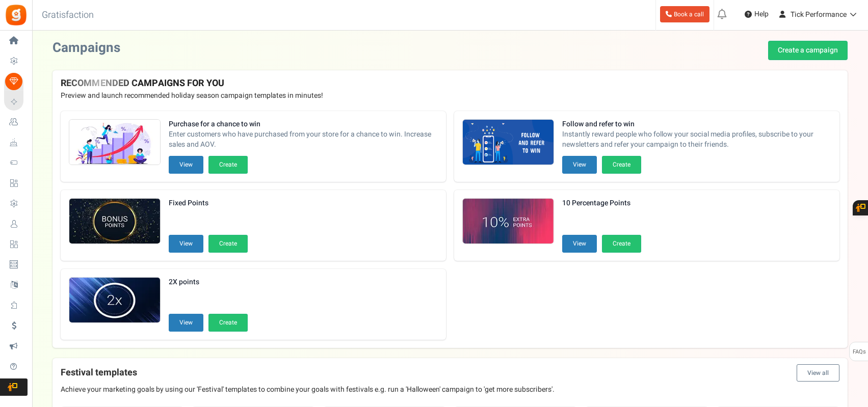  Describe the element at coordinates (696, 139) in the screenshot. I see `span: Instantly reward people who follow your social media profiles, subscribe to your newsletters and ...` at that location.